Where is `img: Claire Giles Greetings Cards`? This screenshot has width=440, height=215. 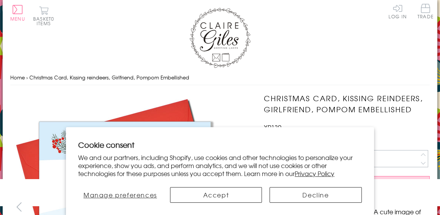
img: Claire Giles Greetings Cards is located at coordinates (220, 38).